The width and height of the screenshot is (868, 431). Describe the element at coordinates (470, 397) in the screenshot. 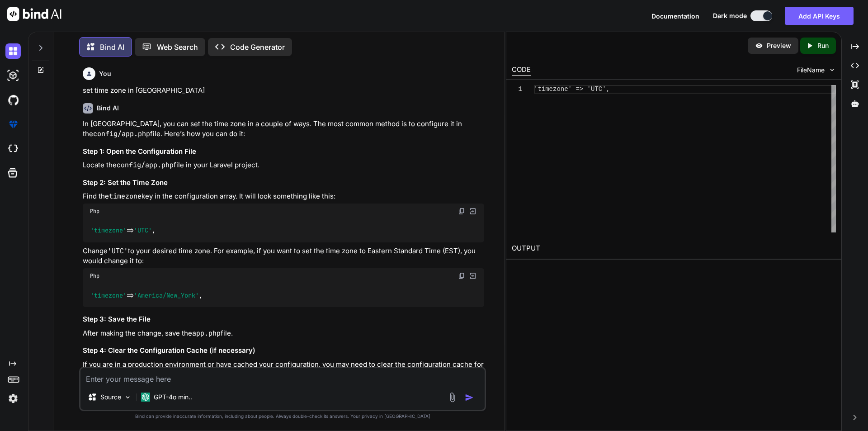

I see `img: icon` at that location.